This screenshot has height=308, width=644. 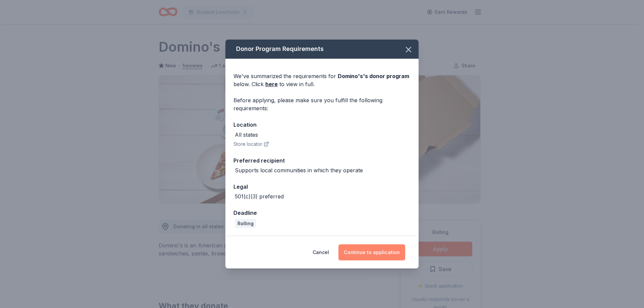 I want to click on div: We've summarized the requirements for below. Click to view in full., so click(x=322, y=80).